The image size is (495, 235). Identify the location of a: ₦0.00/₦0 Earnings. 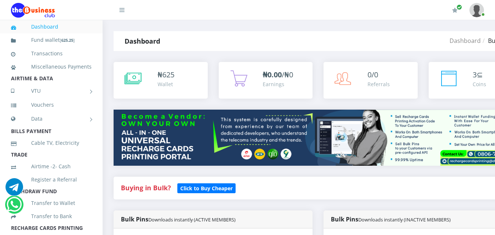
(266, 80).